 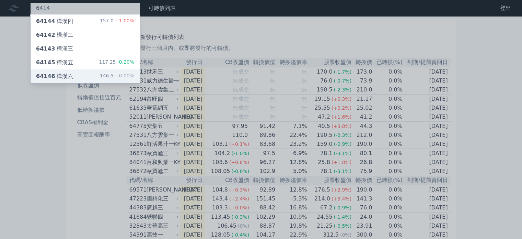 What do you see at coordinates (85, 49) in the screenshot?
I see `a: 64143樺漢三` at bounding box center [85, 49].